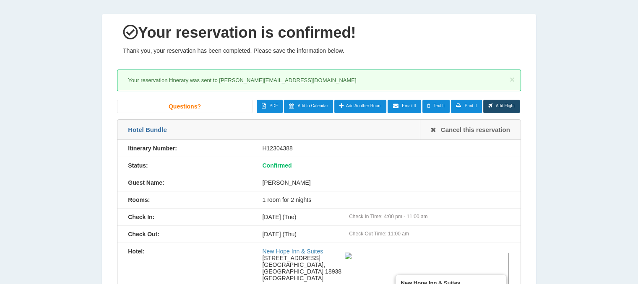 The height and width of the screenshot is (284, 638). What do you see at coordinates (409, 106) in the screenshot?
I see `span: Email It` at bounding box center [409, 106].